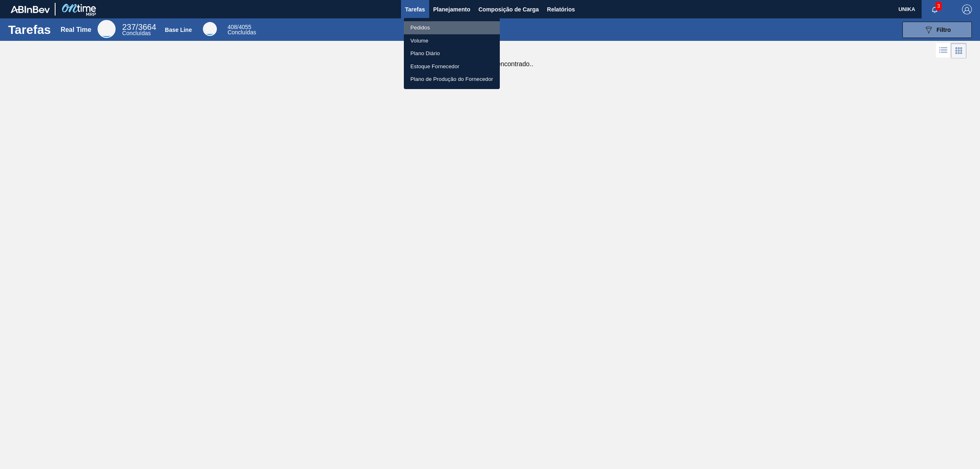  I want to click on a: Estoque Fornecedor, so click(452, 66).